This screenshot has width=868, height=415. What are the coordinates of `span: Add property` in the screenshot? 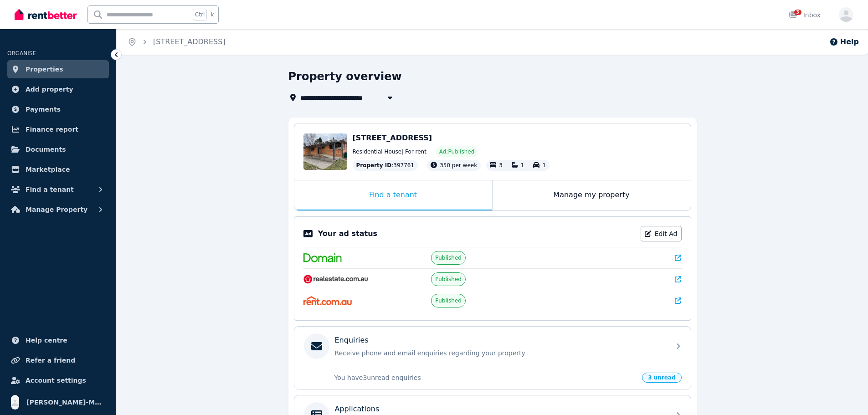 It's located at (49, 89).